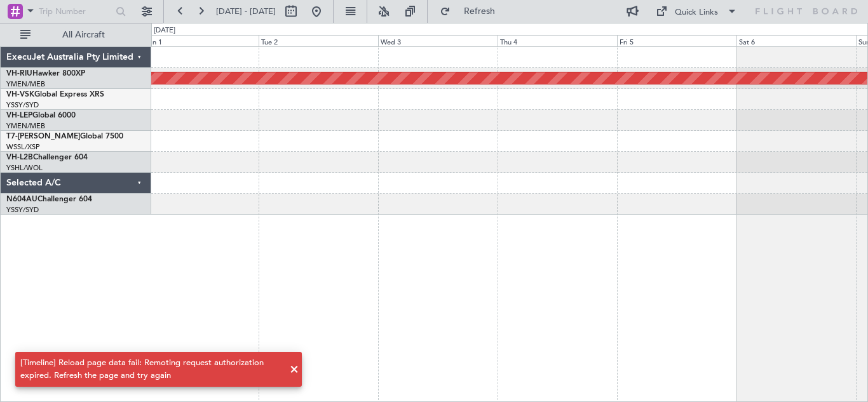 This screenshot has height=402, width=868. What do you see at coordinates (47, 157) in the screenshot?
I see `a: VH-L2BChallenger 604` at bounding box center [47, 157].